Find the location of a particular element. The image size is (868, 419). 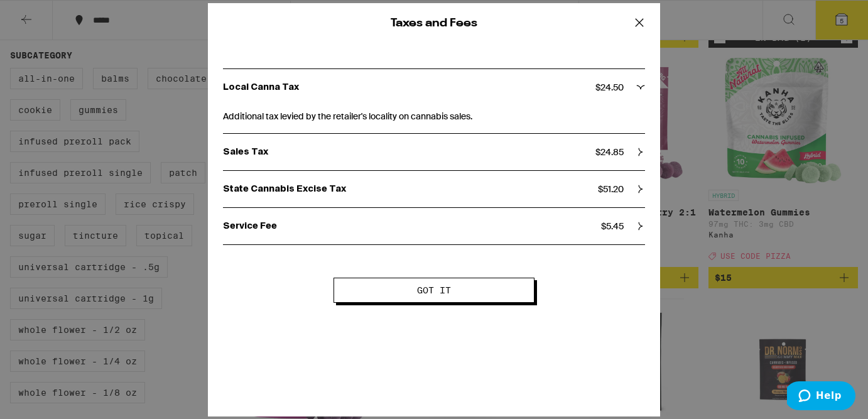

span: Additional tax levied by the retailer's locality on cannabis sales. is located at coordinates (434, 115).